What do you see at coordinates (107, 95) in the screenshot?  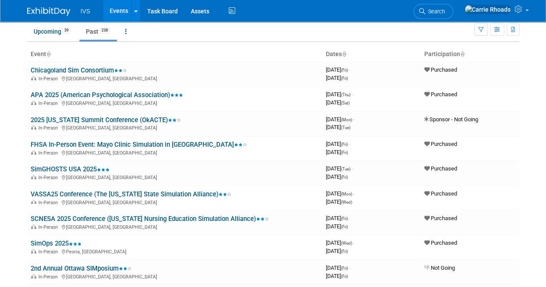 I see `a: APA 2025 (American Psychological Association)` at bounding box center [107, 95].